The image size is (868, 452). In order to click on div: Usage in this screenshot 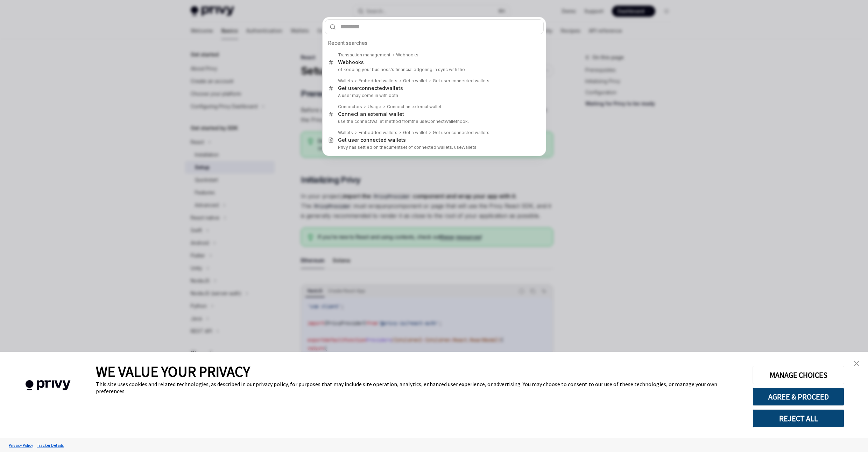, I will do `click(375, 107)`.